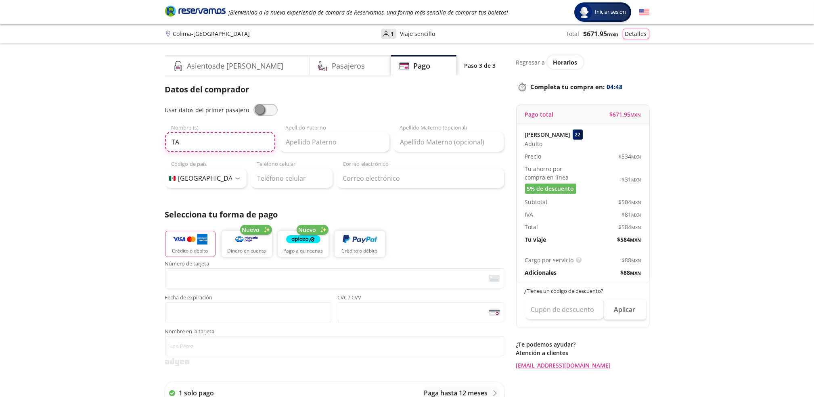 The width and height of the screenshot is (814, 397). Describe the element at coordinates (335, 90) in the screenshot. I see `p: Datos del comprador` at that location.